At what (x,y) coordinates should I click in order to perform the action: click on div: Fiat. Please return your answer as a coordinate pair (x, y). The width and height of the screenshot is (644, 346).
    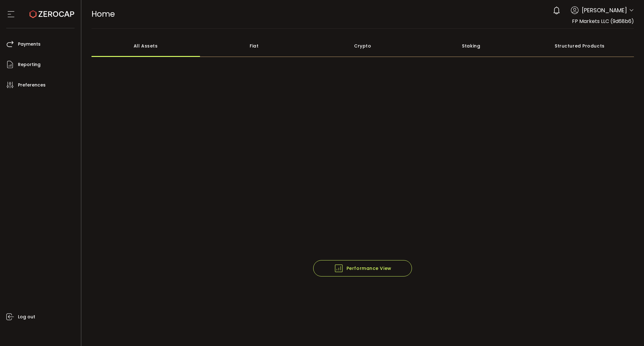
    Looking at the image, I should click on (254, 46).